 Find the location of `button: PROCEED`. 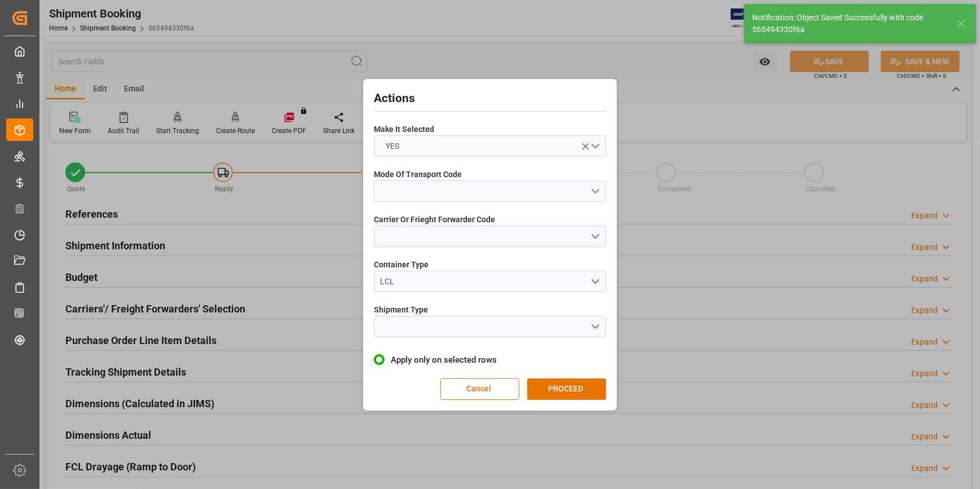

button: PROCEED is located at coordinates (566, 389).